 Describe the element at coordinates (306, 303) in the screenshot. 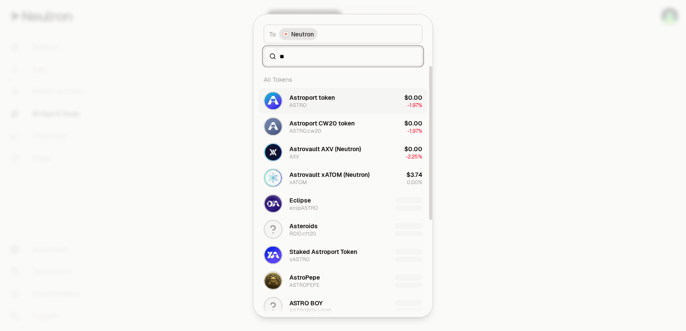

I see `div: ASTRO BOY` at that location.